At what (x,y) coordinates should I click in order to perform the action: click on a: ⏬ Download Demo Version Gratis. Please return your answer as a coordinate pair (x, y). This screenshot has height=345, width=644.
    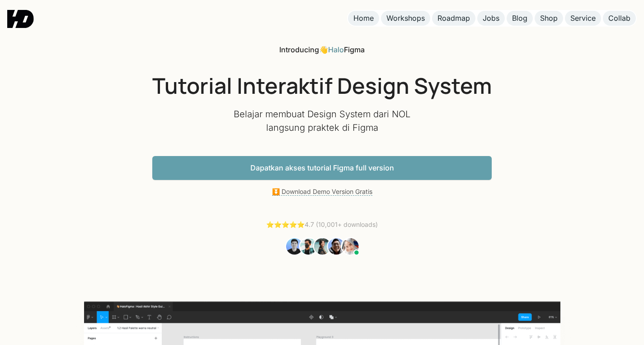
    Looking at the image, I should click on (322, 192).